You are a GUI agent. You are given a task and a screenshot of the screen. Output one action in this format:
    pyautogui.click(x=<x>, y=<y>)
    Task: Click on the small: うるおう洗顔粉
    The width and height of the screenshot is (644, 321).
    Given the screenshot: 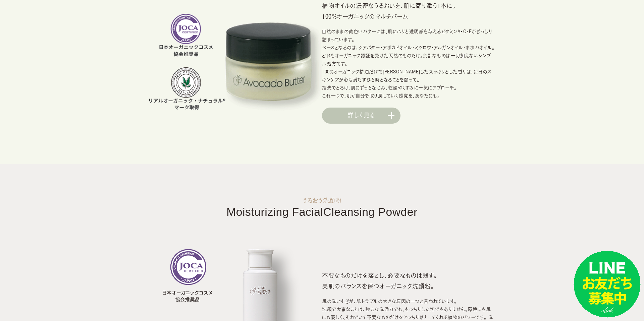 What is the action you would take?
    pyautogui.click(x=322, y=200)
    